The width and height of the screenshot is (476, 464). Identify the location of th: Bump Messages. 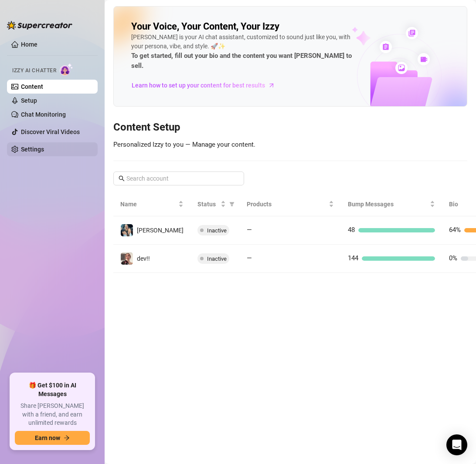
(391, 204).